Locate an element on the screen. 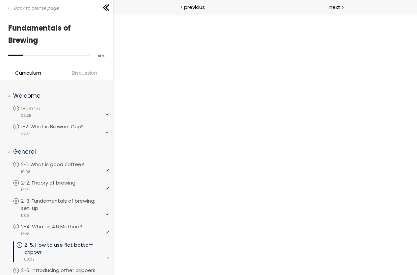 The image size is (417, 275). span: 07:38 is located at coordinates (26, 134).